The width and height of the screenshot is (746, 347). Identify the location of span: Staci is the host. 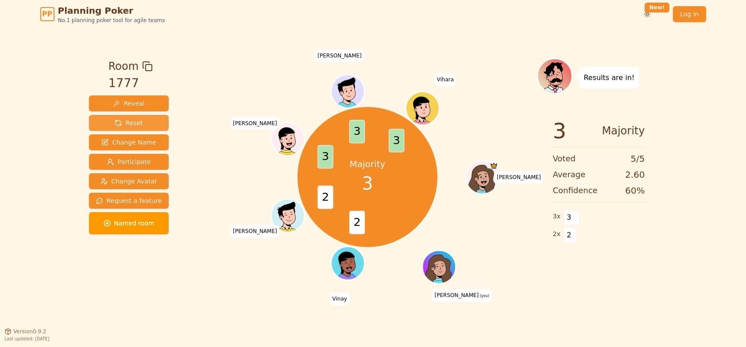
(493, 166).